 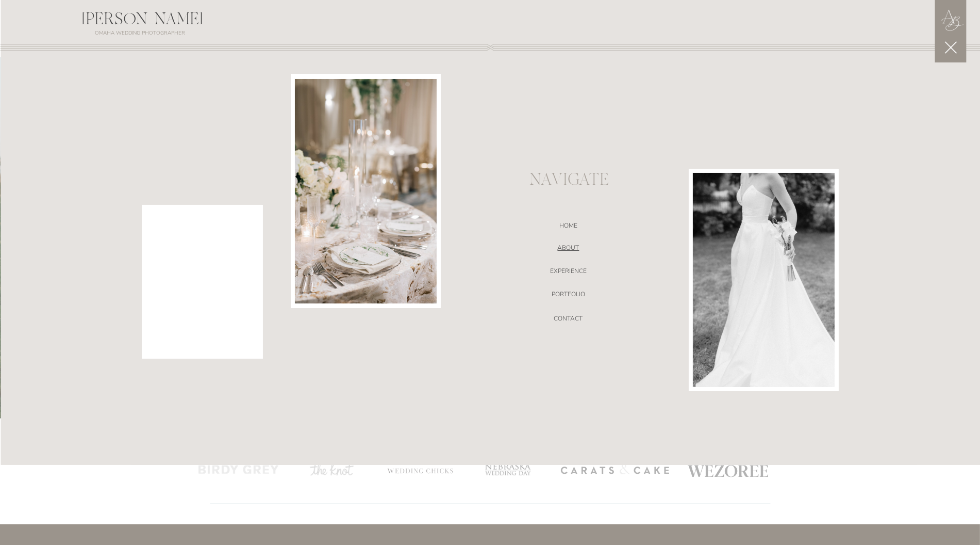 I want to click on a: portfolio, so click(x=569, y=296).